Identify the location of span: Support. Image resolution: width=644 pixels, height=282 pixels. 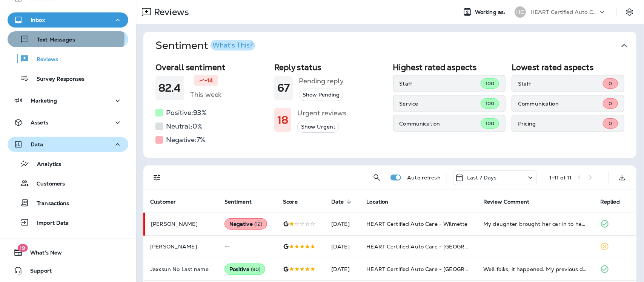
(37, 272).